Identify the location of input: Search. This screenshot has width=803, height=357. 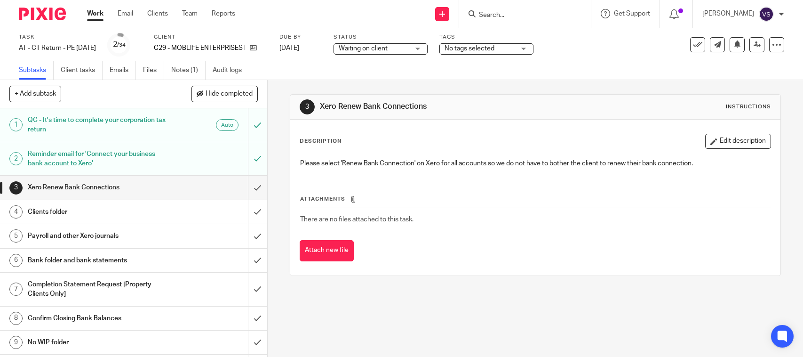
(520, 16).